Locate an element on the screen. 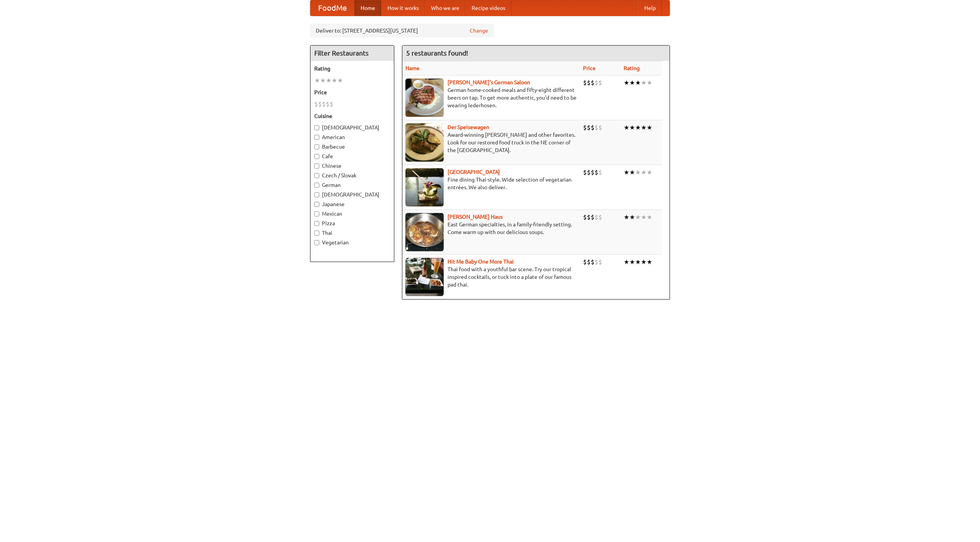 This screenshot has width=980, height=542. label: Mexican is located at coordinates (352, 214).